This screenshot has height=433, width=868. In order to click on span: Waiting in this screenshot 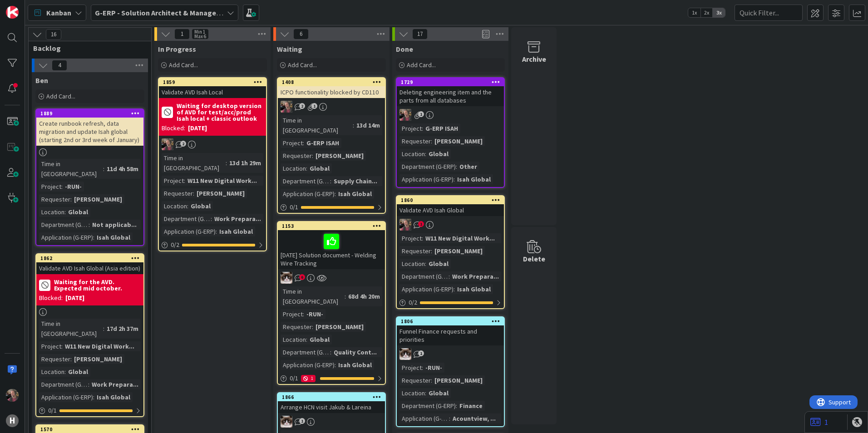, I will do `click(289, 49)`.